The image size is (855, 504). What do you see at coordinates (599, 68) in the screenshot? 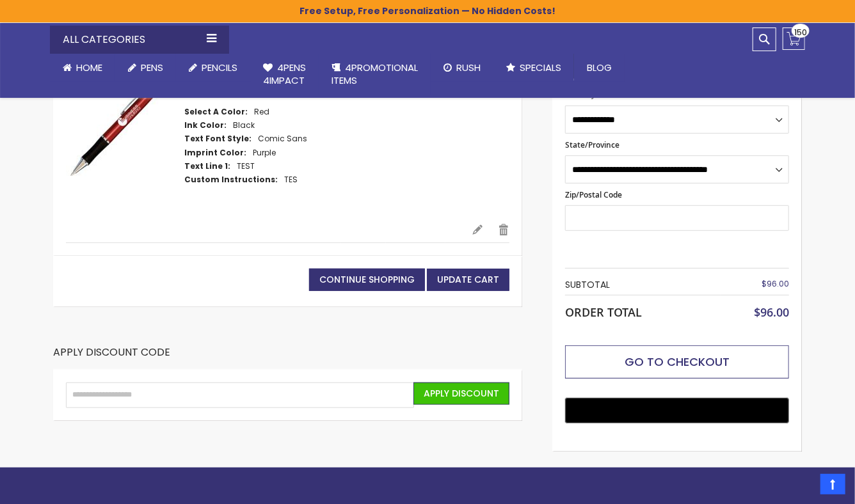
I see `a: Blog` at bounding box center [599, 68].